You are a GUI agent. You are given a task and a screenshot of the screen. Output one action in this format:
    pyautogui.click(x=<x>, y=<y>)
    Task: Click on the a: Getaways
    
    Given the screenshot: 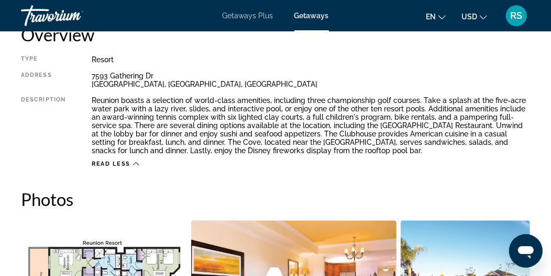 What is the action you would take?
    pyautogui.click(x=312, y=16)
    